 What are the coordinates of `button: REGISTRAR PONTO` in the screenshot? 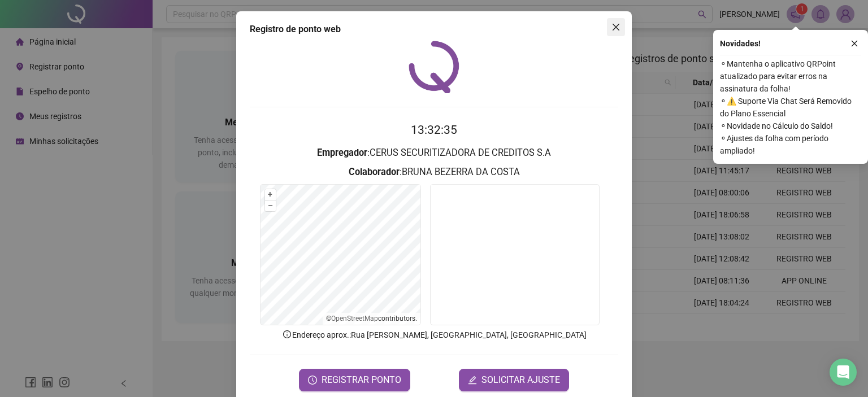 It's located at (354, 380).